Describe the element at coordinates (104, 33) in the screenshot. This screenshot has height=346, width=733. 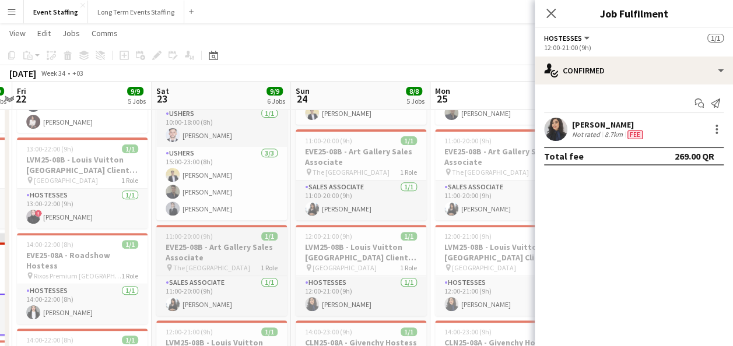
I see `span: Comms` at that location.